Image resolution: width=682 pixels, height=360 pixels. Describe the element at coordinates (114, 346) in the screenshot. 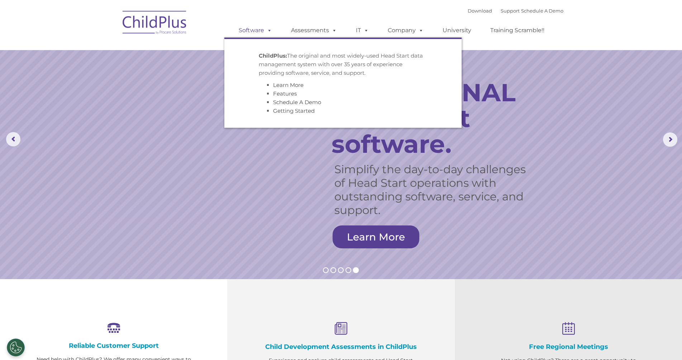

I see `h4: Reliable Customer Support` at that location.